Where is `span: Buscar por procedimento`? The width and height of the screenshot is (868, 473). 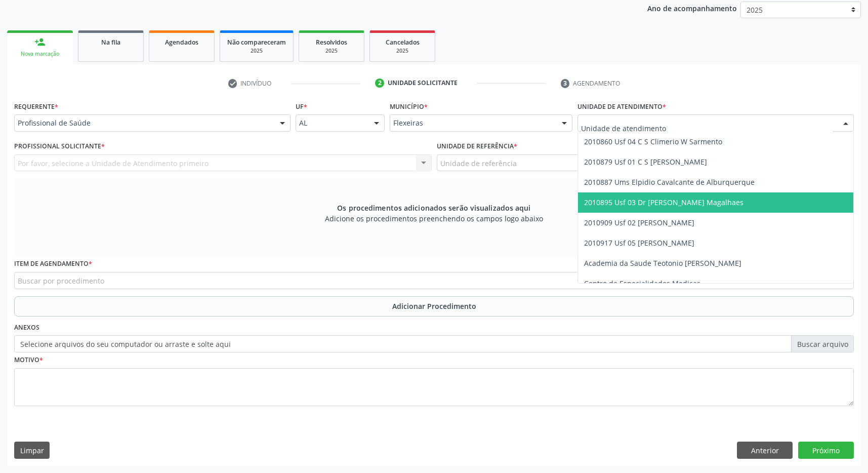
span: Buscar por procedimento is located at coordinates (61, 281).